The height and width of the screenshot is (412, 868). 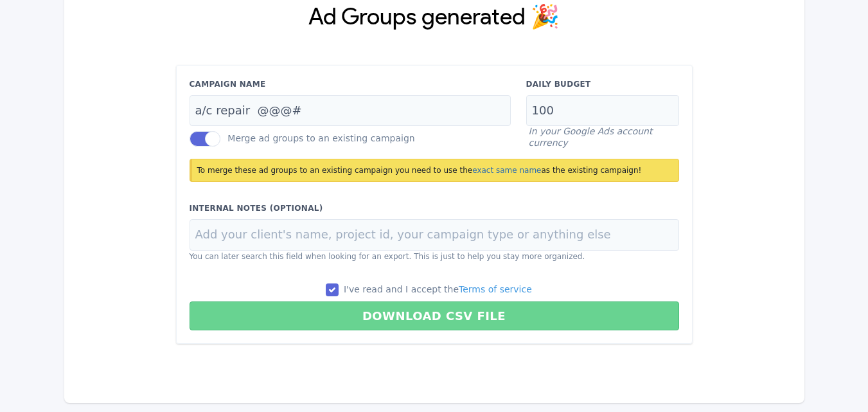 What do you see at coordinates (495, 289) in the screenshot?
I see `a: Terms of service` at bounding box center [495, 289].